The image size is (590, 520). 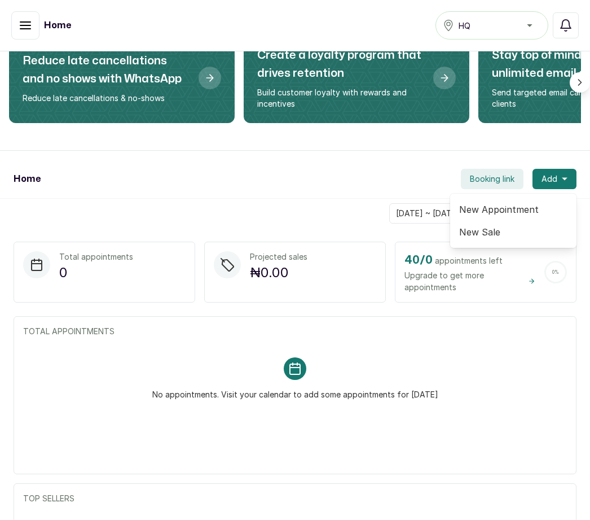 I want to click on span: Add, so click(x=549, y=179).